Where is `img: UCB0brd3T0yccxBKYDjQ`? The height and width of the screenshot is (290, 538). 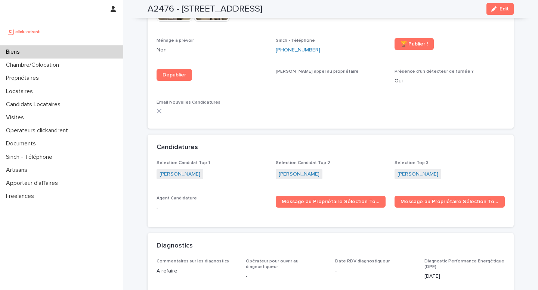 img: UCB0brd3T0yccxBKYDjQ is located at coordinates (24, 32).